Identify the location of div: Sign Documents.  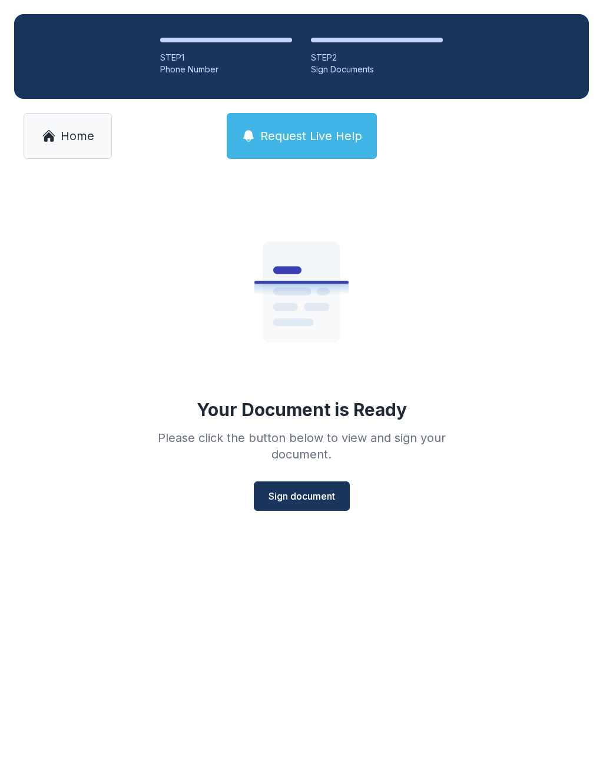
(377, 69).